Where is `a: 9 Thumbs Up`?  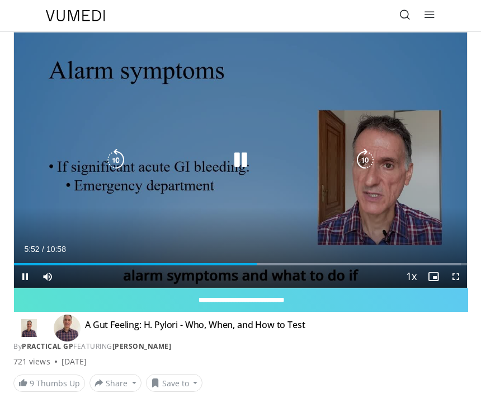
a: 9 Thumbs Up is located at coordinates (49, 383).